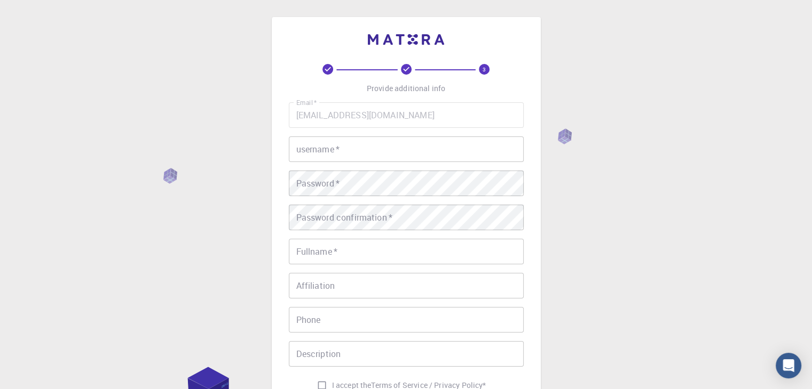 This screenshot has width=812, height=389. Describe the element at coordinates (788, 366) in the screenshot. I see `div: Open Intercom Messenger` at that location.